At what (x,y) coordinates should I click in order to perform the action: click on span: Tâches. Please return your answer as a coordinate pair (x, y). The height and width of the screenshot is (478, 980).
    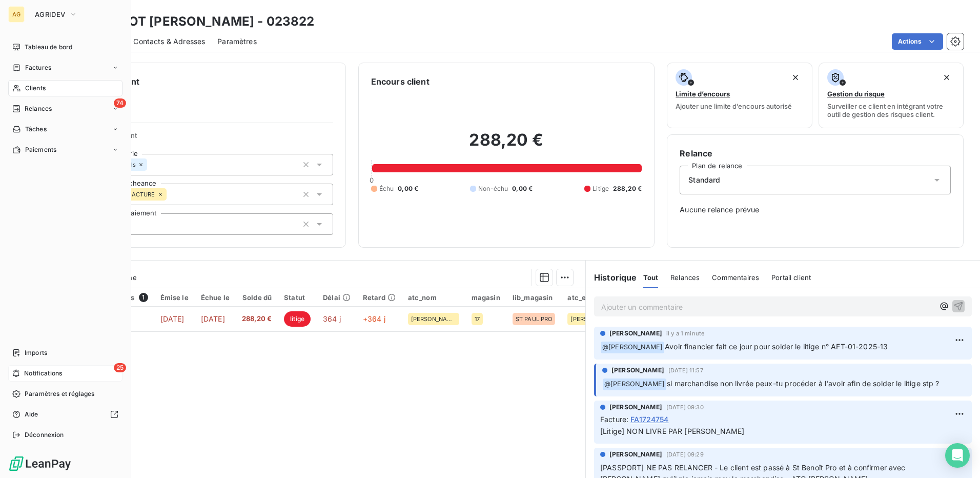
    Looking at the image, I should click on (36, 129).